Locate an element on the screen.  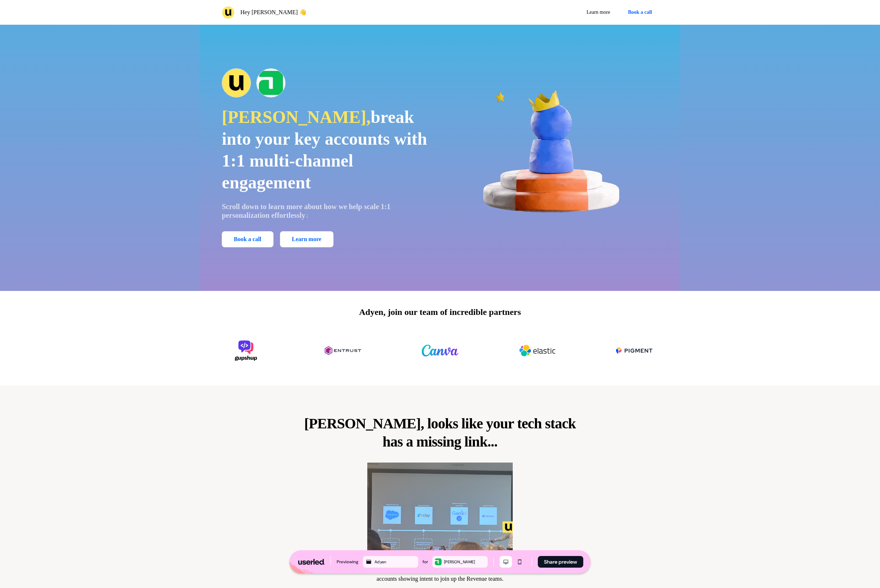
div: Adyen is located at coordinates (396, 562).